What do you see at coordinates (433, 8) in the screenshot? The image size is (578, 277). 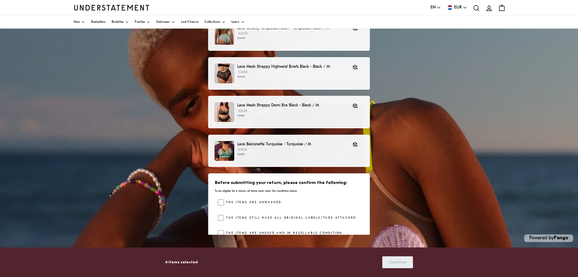 I see `span: EN` at bounding box center [433, 8].